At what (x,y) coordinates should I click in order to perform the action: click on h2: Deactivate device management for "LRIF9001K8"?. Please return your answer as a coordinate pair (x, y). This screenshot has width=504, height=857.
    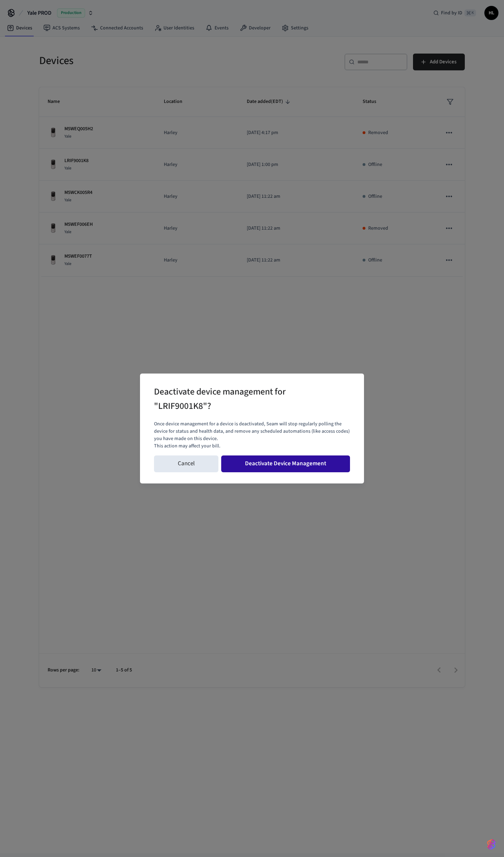
    Looking at the image, I should click on (242, 400).